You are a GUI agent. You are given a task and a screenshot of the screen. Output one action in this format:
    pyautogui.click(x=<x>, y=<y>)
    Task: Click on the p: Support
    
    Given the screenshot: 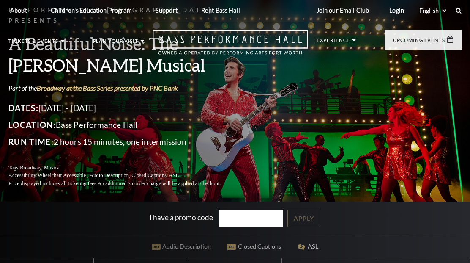 What is the action you would take?
    pyautogui.click(x=167, y=10)
    